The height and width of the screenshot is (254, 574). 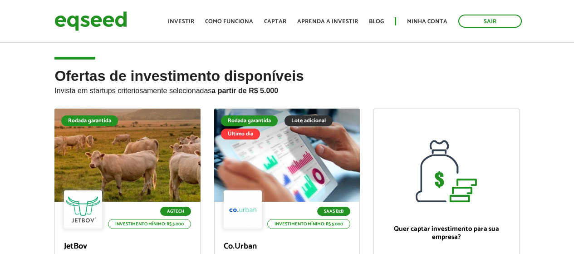 What do you see at coordinates (91, 21) in the screenshot?
I see `img: EqSeed` at bounding box center [91, 21].